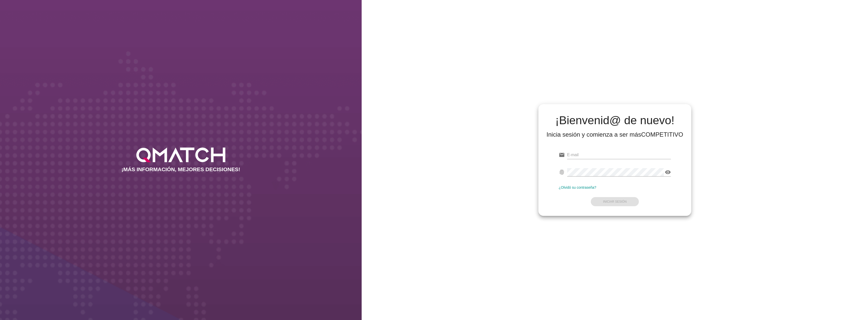  I want to click on h2: ¡Bienvenid@ de nuevo!, so click(615, 120).